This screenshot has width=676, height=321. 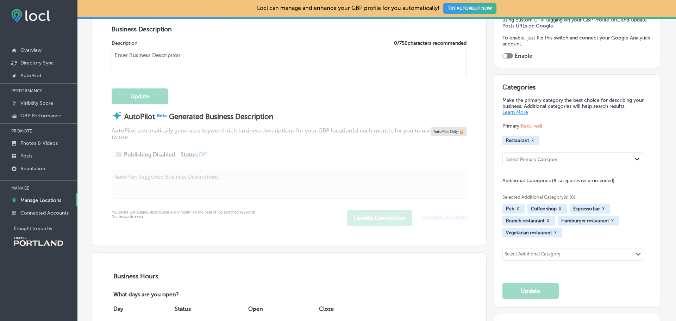 I want to click on button: TRY AUTOPILOT NOW, so click(x=470, y=8).